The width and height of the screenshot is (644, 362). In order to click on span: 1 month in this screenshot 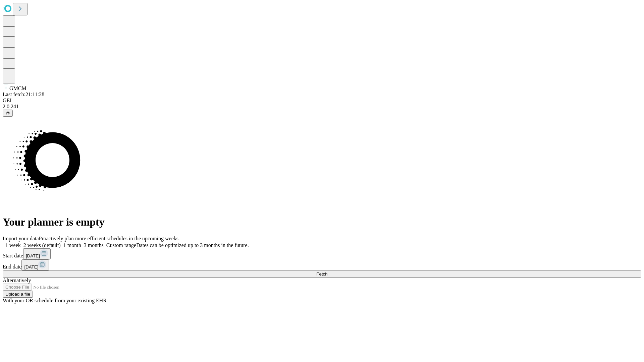, I will do `click(72, 245)`.